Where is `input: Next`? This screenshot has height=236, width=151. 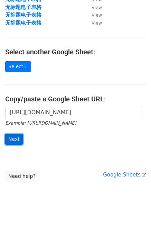 input: Next is located at coordinates (14, 139).